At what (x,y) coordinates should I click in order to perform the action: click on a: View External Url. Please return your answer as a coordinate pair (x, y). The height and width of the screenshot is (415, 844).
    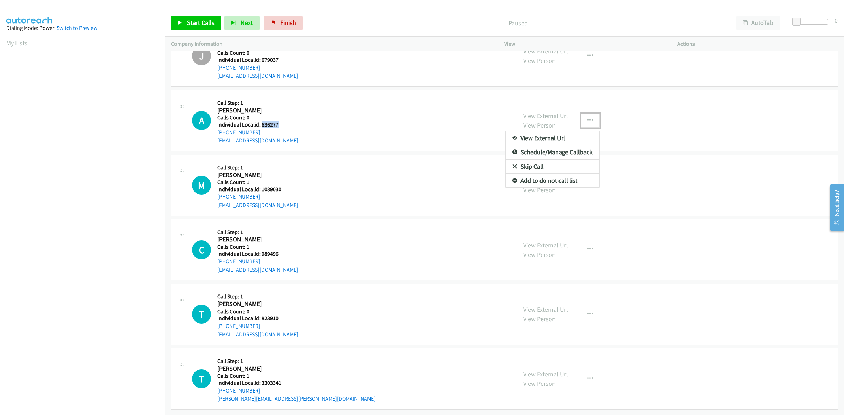
    Looking at the image, I should click on (553, 138).